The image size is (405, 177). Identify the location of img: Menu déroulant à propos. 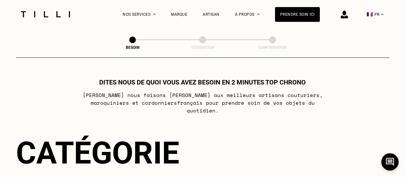
(259, 14).